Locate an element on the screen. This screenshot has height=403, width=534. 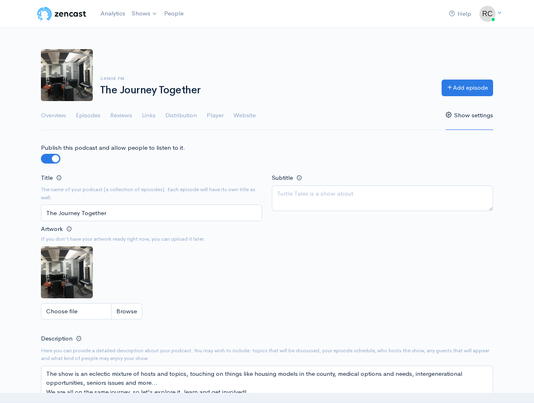
h6: Canoe FM is located at coordinates (266, 78).